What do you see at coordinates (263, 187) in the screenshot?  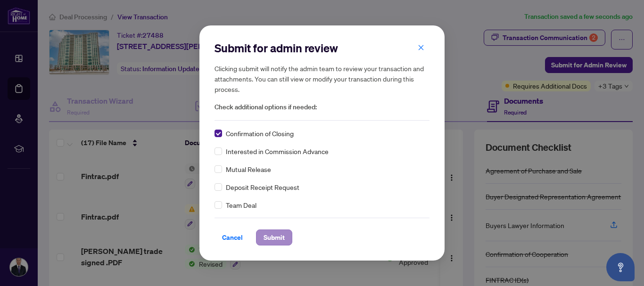 I see `span: Deposit Receipt Request` at bounding box center [263, 187].